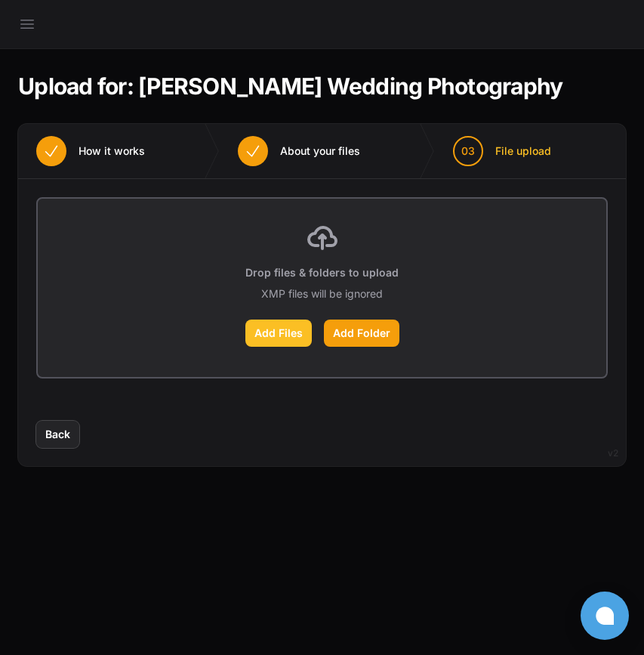  I want to click on span: About your files, so click(321, 152).